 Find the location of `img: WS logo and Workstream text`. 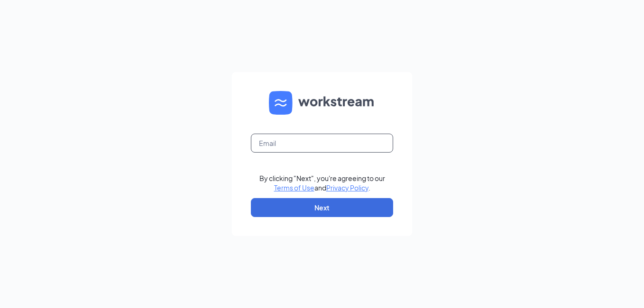

img: WS logo and Workstream text is located at coordinates (322, 103).